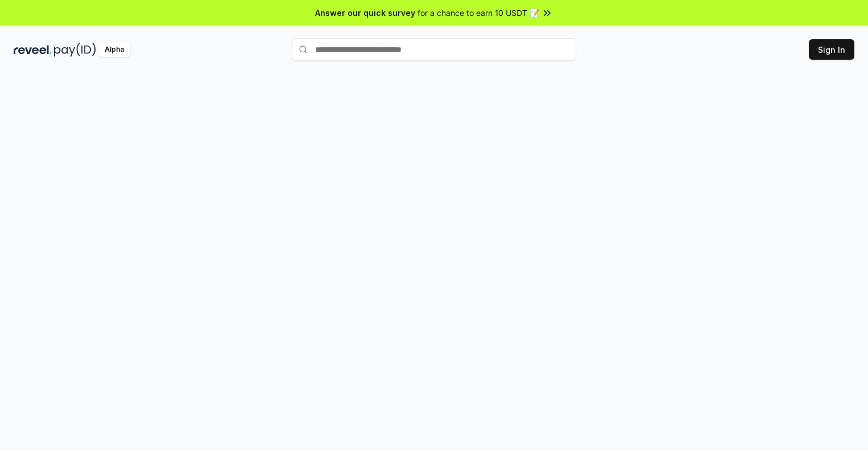 This screenshot has width=868, height=451. What do you see at coordinates (831, 49) in the screenshot?
I see `button: Sign In` at bounding box center [831, 49].